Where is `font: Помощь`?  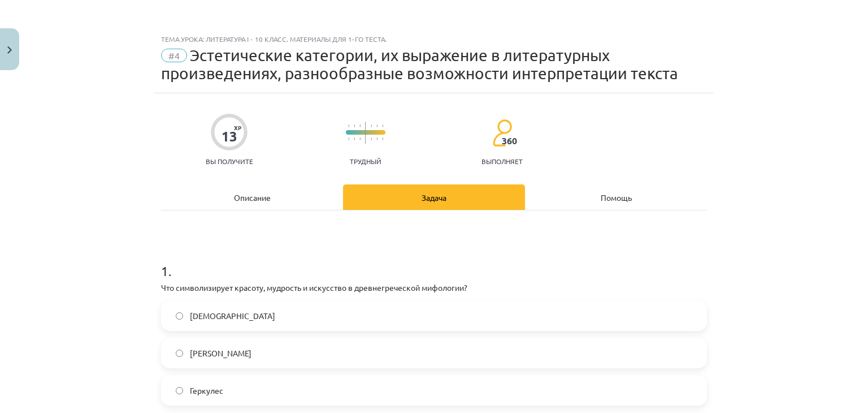 font: Помощь is located at coordinates (616, 197).